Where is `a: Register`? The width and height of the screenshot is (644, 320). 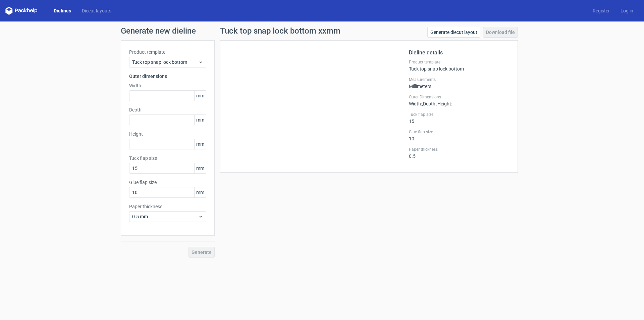 a: Register is located at coordinates (601, 11).